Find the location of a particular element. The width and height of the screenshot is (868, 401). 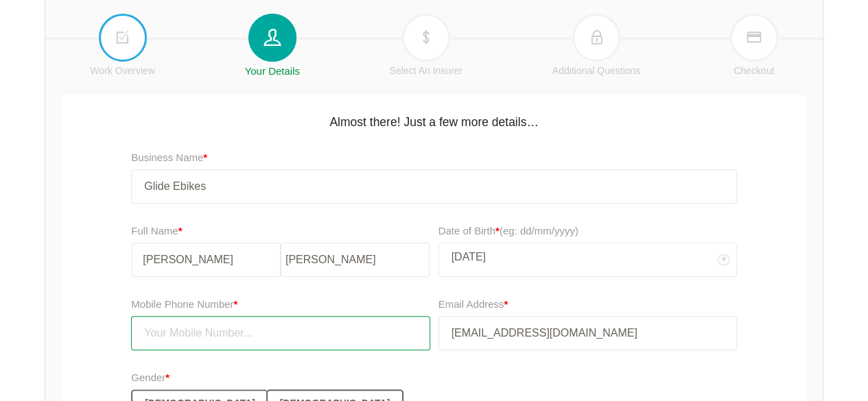

input: Your Full Email Address... is located at coordinates (587, 334).